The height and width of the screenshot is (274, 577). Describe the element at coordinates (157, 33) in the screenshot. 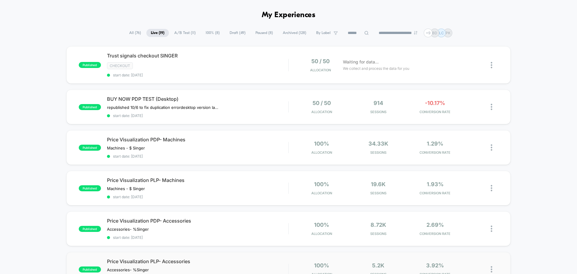

I see `span: Live ( 19 )` at that location.